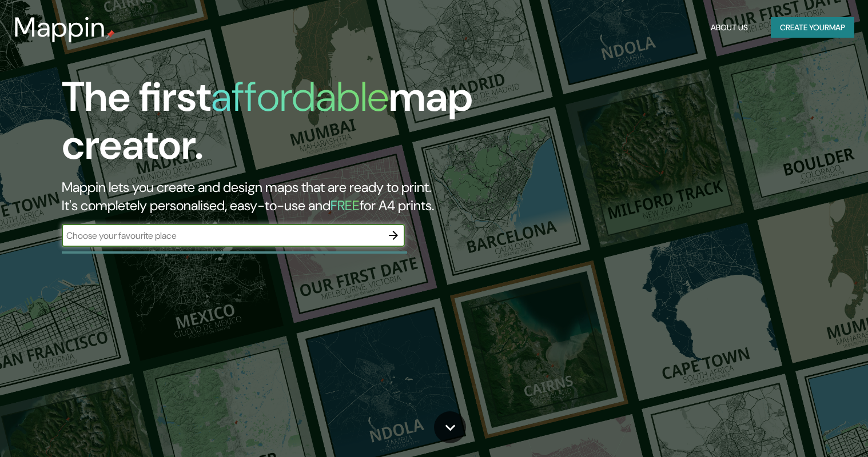 The image size is (868, 457). Describe the element at coordinates (345, 205) in the screenshot. I see `h5: FREE` at that location.